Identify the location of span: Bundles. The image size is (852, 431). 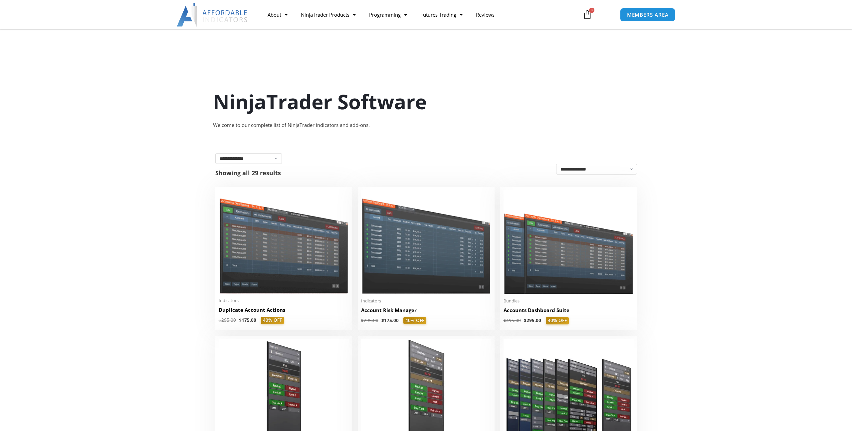
(569, 301).